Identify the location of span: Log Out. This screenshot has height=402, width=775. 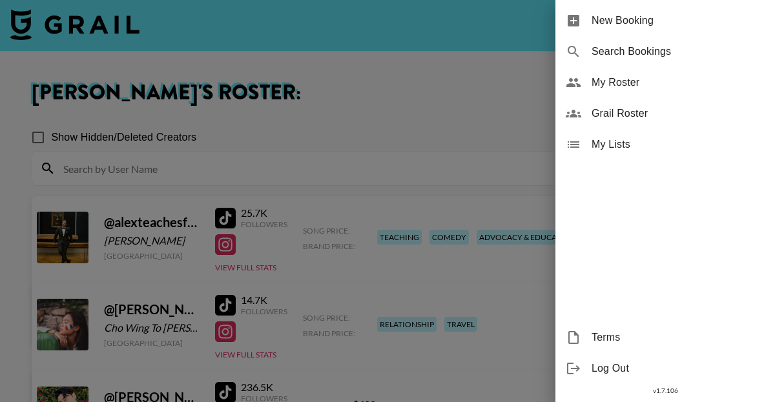
(678, 369).